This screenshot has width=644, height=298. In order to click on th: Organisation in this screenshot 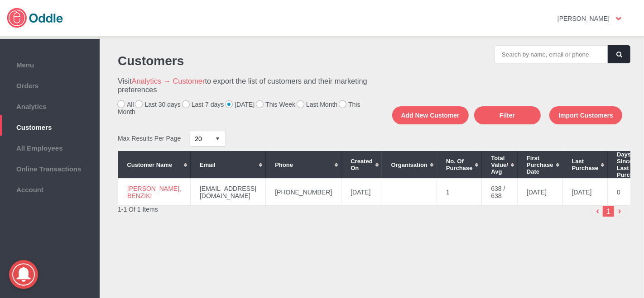, I will do `click(409, 164)`.